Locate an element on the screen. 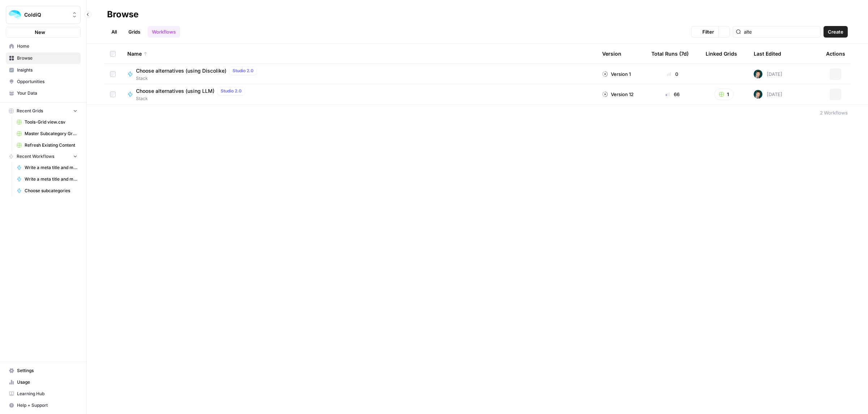 This screenshot has height=414, width=868. span: Browse is located at coordinates (47, 58).